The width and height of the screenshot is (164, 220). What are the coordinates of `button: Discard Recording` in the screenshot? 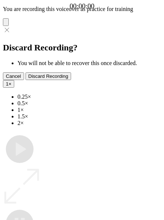 It's located at (49, 76).